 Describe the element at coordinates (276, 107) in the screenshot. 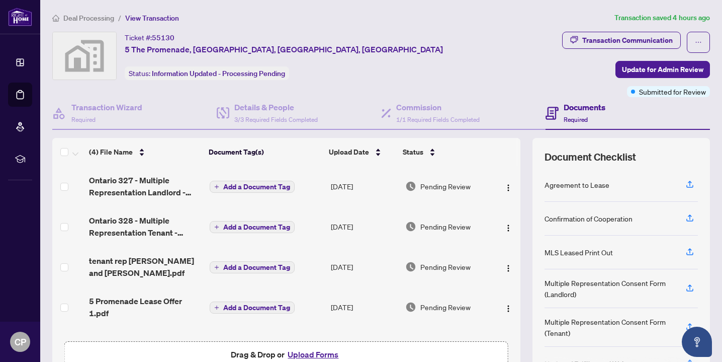

I see `h4: Details & People` at that location.